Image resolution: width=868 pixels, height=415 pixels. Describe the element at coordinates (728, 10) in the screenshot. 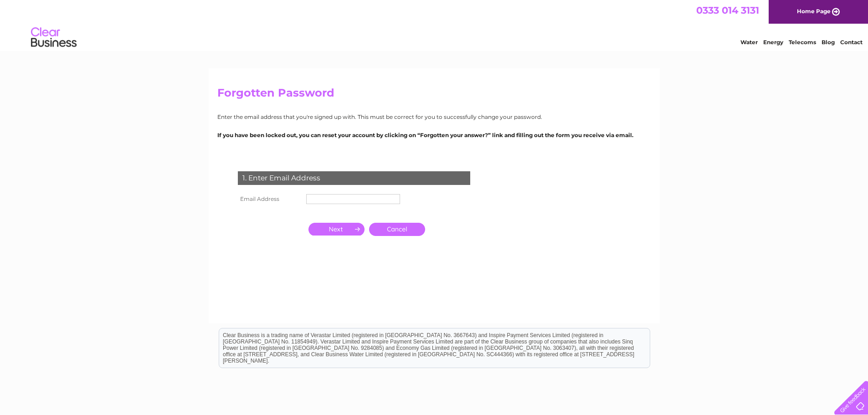

I see `span: 0333 014 3131` at that location.